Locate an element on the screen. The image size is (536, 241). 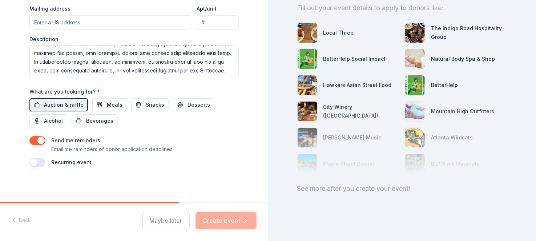
div: BetterHelp is located at coordinates (444, 85).